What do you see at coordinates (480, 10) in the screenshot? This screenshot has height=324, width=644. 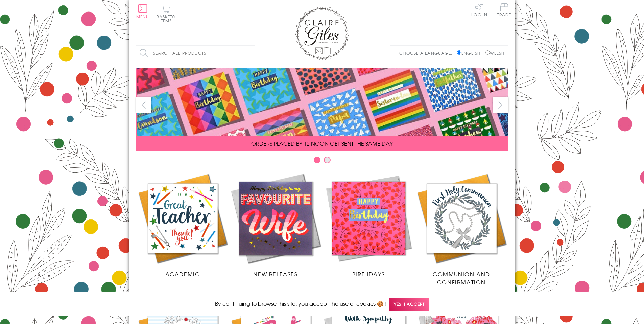 I see `a: Log In` at bounding box center [480, 10].